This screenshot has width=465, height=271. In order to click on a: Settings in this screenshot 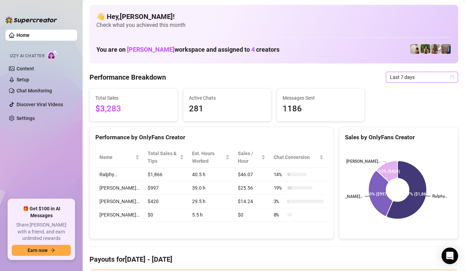, I will do `click(25, 118)`.